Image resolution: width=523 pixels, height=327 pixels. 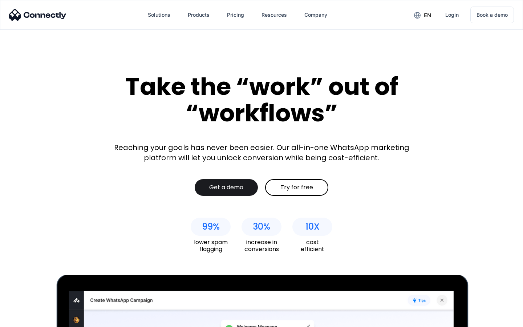 I want to click on div: increase in conversions, so click(x=262, y=246).